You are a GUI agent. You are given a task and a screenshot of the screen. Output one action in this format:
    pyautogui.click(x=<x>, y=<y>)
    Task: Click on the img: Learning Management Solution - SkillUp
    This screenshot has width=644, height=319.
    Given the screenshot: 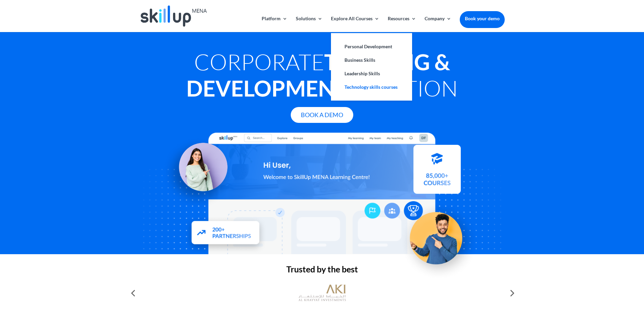 What is the action you would take?
    pyautogui.click(x=198, y=172)
    